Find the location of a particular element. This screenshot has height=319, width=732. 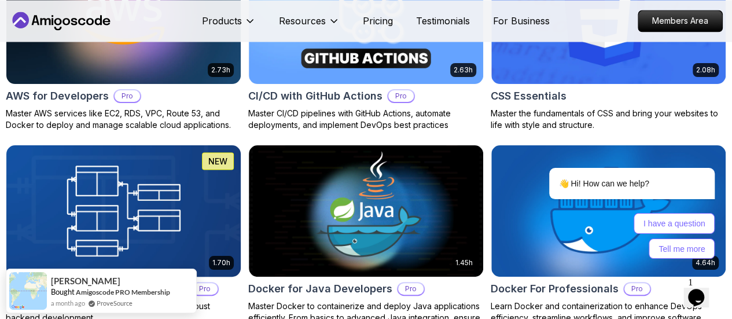

p: Pricing is located at coordinates (378, 21).